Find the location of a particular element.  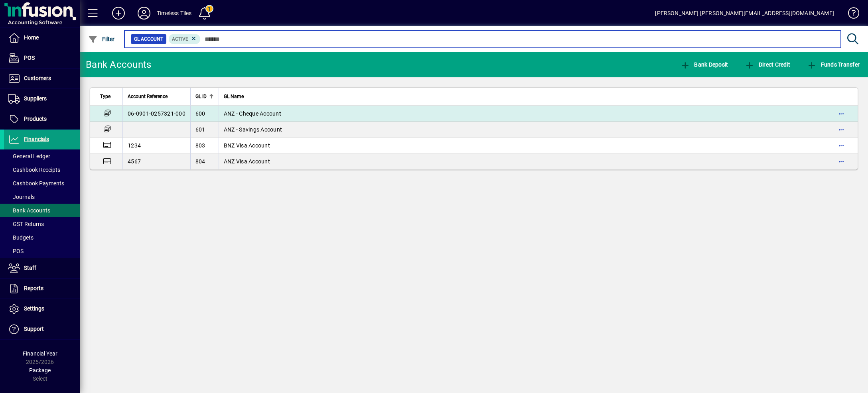

span: Bank Accounts is located at coordinates (29, 211).